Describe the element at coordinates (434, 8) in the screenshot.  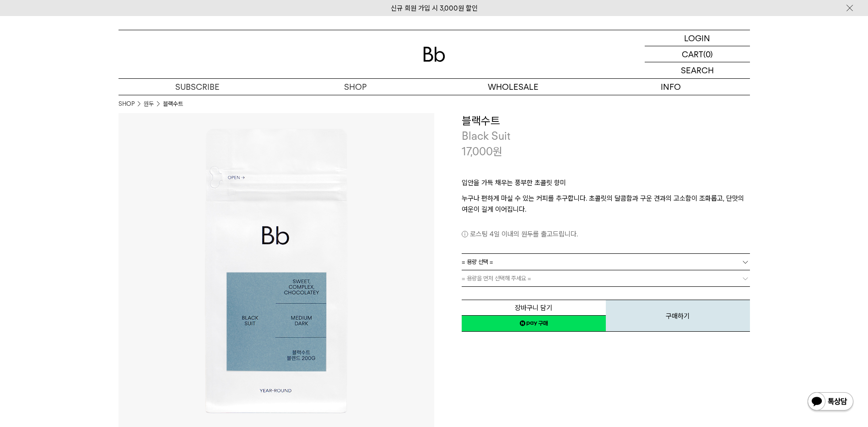
I see `a: 신규 회원 가입 시 3,000원 할인` at that location.